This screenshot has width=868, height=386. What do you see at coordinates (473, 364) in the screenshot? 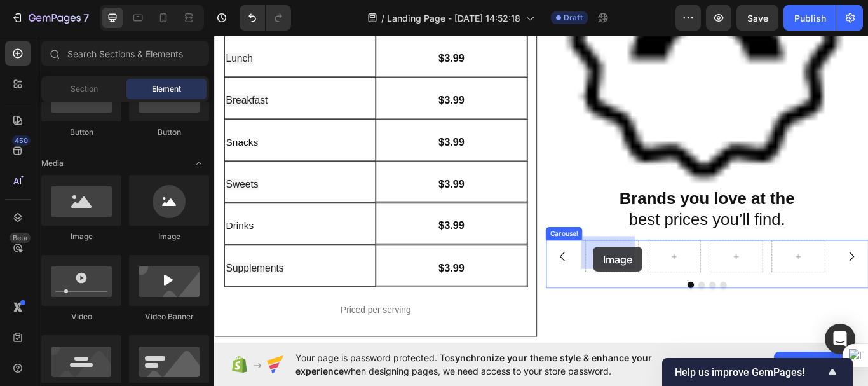
I see `span: synchronize your theme style & enhance your experience` at bounding box center [473, 364].